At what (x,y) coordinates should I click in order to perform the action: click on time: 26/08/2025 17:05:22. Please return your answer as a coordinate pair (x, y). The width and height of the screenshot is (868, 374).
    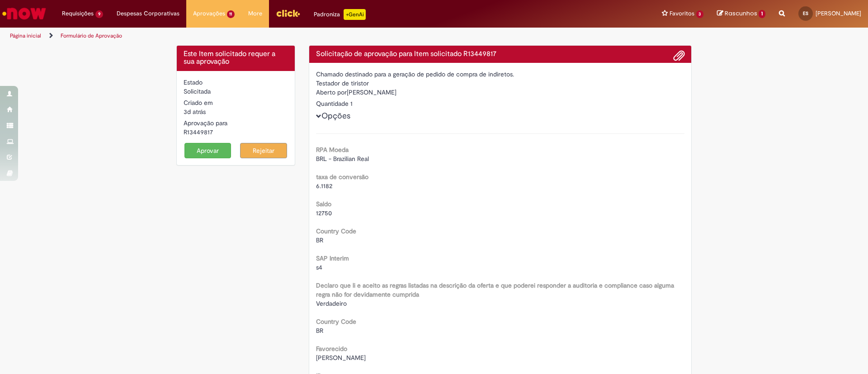
    Looking at the image, I should click on (195, 112).